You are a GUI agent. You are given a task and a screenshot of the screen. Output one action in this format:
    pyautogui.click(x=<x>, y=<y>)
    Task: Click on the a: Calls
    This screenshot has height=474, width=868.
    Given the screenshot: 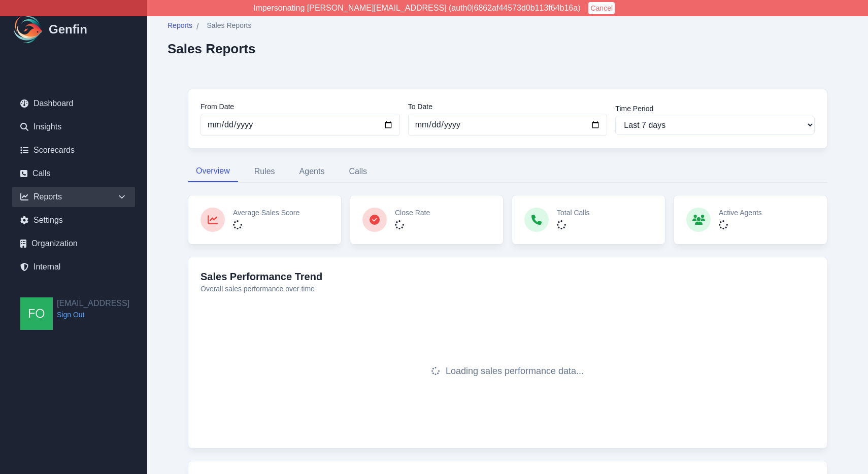 What is the action you would take?
    pyautogui.click(x=73, y=173)
    